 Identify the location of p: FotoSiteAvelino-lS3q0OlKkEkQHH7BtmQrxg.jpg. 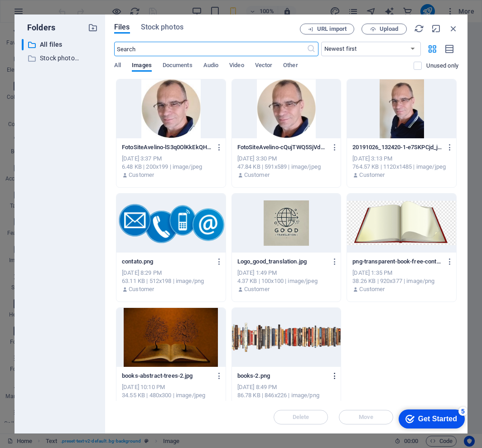
(167, 148).